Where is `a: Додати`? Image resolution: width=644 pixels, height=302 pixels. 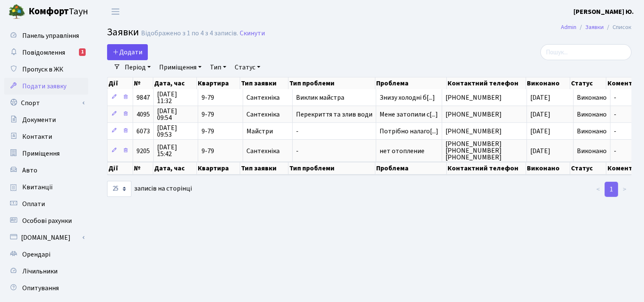 a: Додати is located at coordinates (127, 52).